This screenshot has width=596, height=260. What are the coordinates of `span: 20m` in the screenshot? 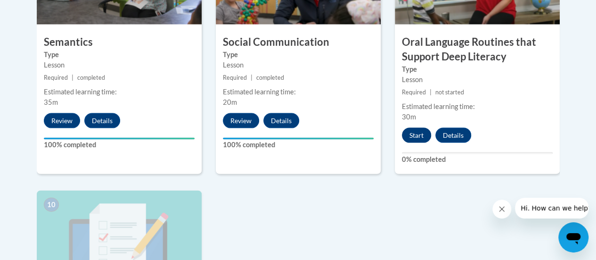 It's located at (230, 102).